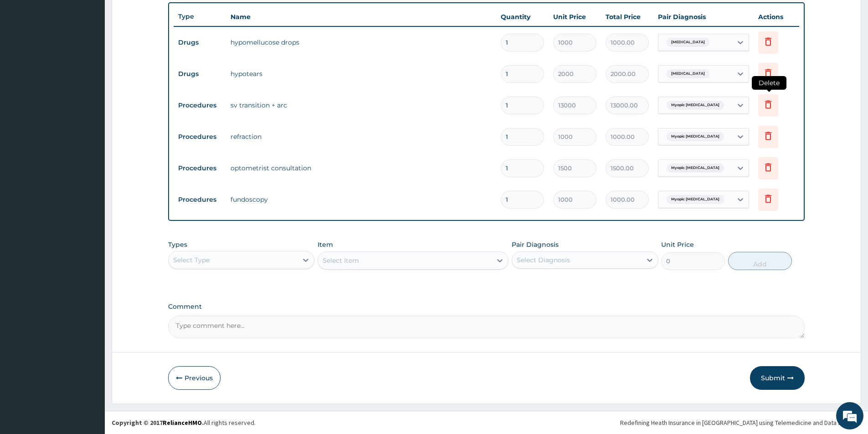 The image size is (868, 434). Describe the element at coordinates (158, 423) in the screenshot. I see `strong: Copyright © 2017 .` at that location.